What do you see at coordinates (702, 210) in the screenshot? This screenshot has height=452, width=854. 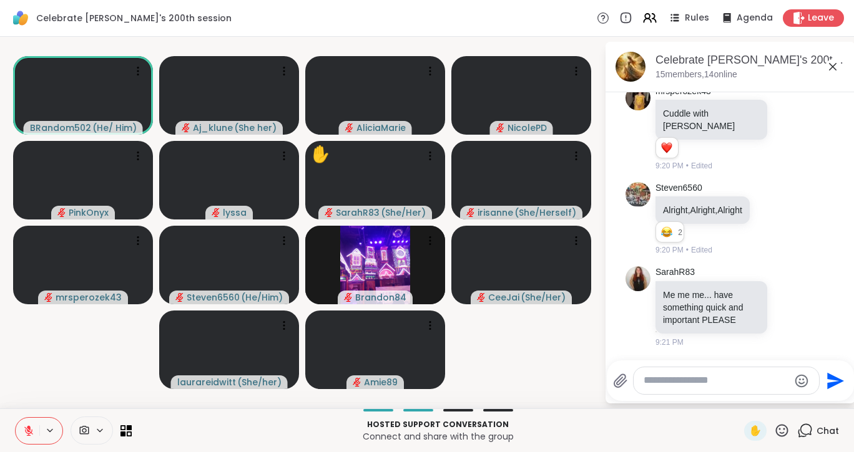 I see `p: Alright,Alright,Alright` at bounding box center [702, 210].